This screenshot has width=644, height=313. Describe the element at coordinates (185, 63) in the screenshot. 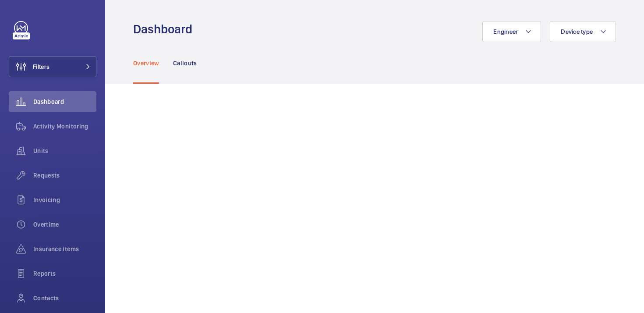

I see `p: Callouts` at that location.